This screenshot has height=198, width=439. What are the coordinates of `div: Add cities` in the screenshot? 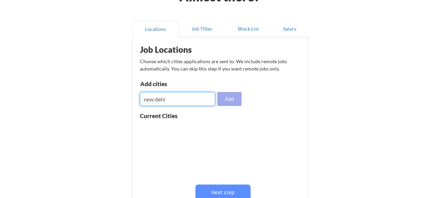 It's located at (176, 84).